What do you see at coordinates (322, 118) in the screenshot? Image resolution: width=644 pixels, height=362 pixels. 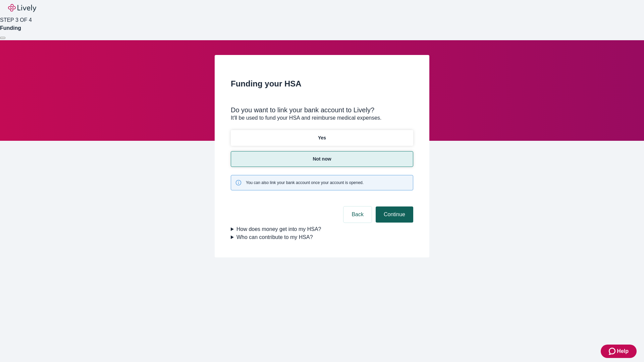 I see `p: It'll be used to fund your HSA and reimburse medical expenses.` at bounding box center [322, 118].